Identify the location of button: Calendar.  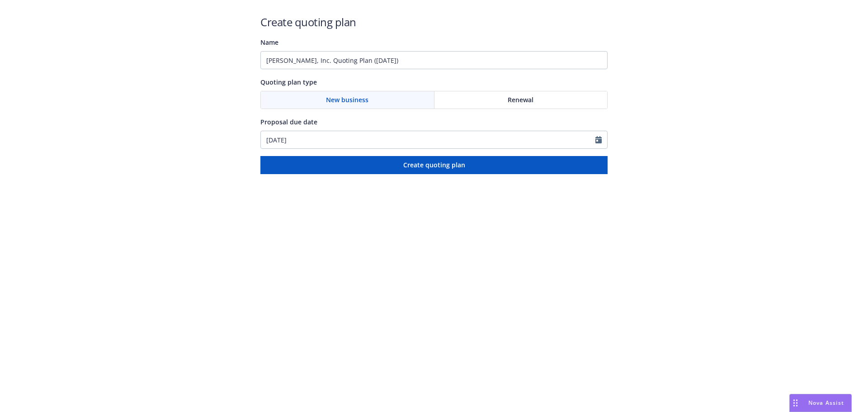
(599, 139).